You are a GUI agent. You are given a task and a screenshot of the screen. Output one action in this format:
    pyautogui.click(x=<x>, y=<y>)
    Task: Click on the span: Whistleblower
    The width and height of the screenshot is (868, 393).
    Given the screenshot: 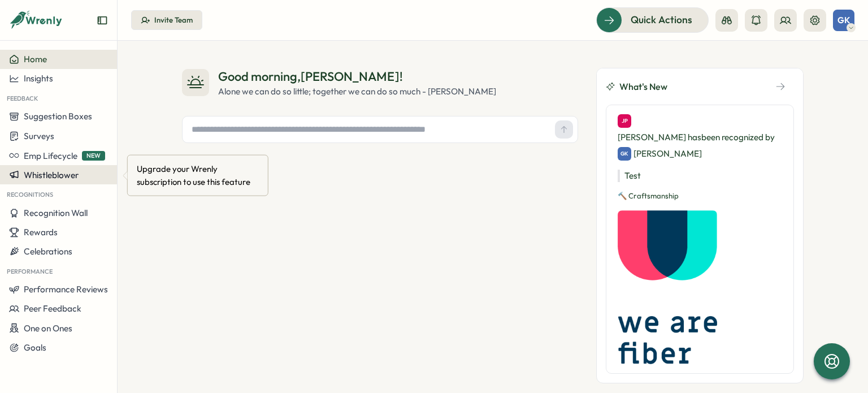 What is the action you would take?
    pyautogui.click(x=51, y=175)
    